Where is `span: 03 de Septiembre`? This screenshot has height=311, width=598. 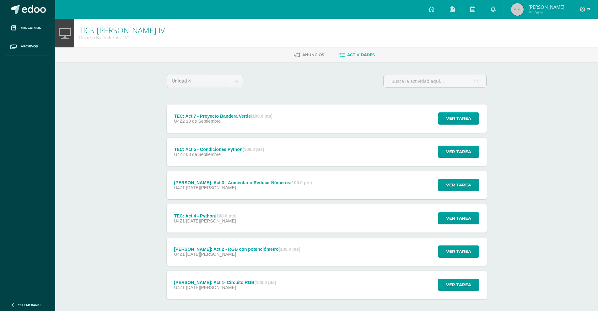 span: 03 de Septiembre is located at coordinates (203, 154).